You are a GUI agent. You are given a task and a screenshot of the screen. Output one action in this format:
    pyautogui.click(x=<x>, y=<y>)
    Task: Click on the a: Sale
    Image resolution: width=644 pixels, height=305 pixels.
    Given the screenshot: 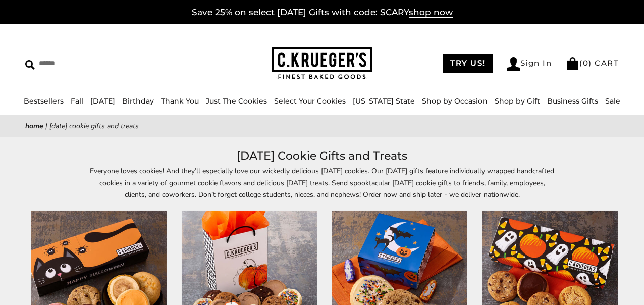 What is the action you would take?
    pyautogui.click(x=613, y=101)
    